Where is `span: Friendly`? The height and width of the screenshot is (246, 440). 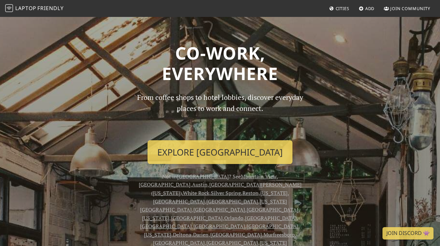 span: Friendly is located at coordinates (50, 8).